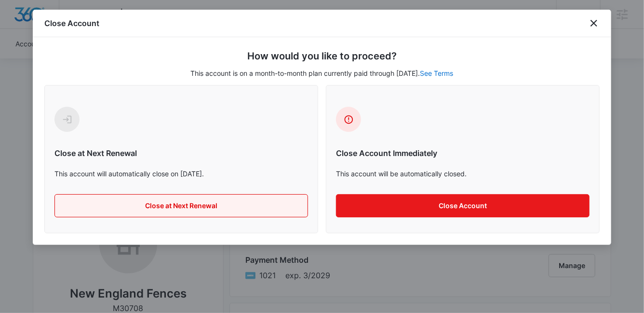 The width and height of the screenshot is (644, 313). Describe the element at coordinates (322, 56) in the screenshot. I see `h5: How would you like to proceed?` at that location.